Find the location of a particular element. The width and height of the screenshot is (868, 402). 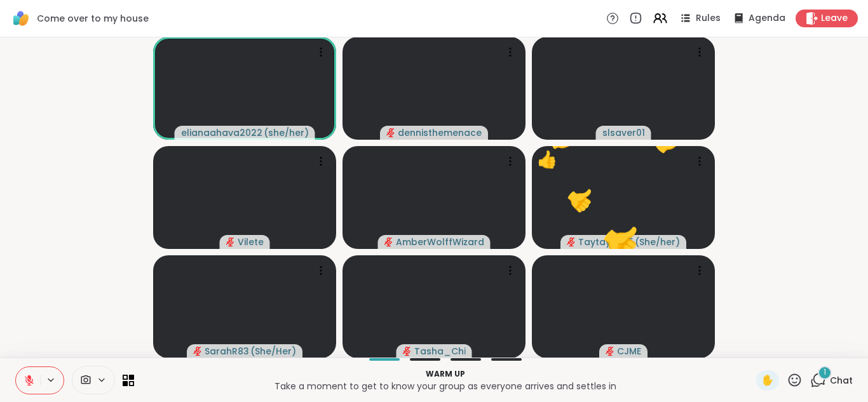

span: 1 is located at coordinates (824, 373).